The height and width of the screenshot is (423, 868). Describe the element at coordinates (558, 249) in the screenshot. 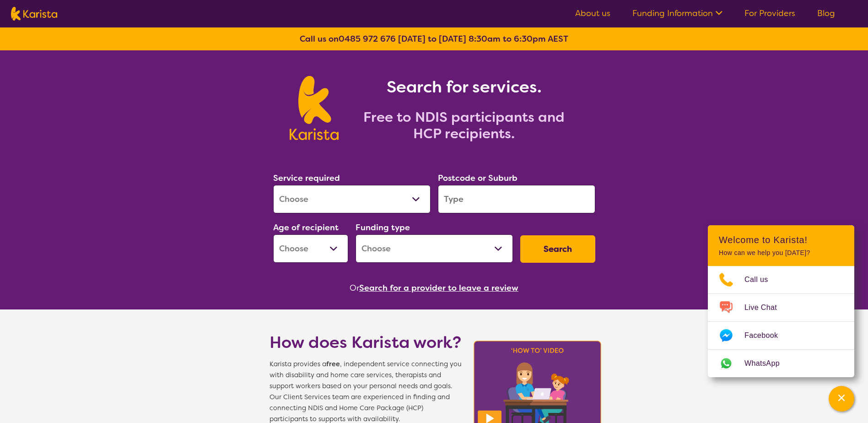

I see `button: Search` at that location.